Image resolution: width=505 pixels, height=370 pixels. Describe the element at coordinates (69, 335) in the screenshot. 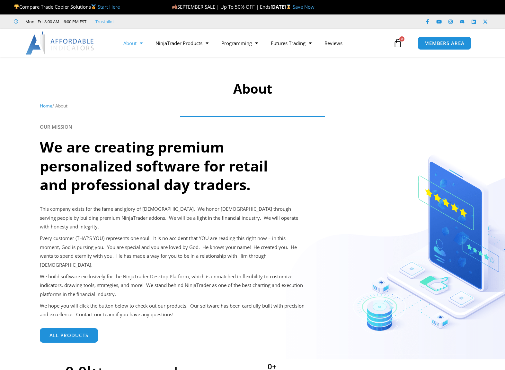

I see `a: All Products` at that location.